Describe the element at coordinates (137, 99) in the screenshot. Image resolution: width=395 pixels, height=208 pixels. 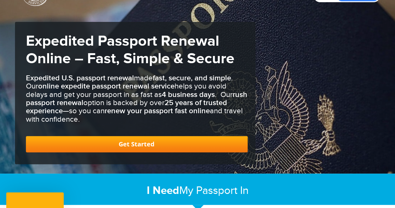
I see `h3: made . Our helps you avoid delays and get your passport in as fast as . Our option is backed by o...` at that location.